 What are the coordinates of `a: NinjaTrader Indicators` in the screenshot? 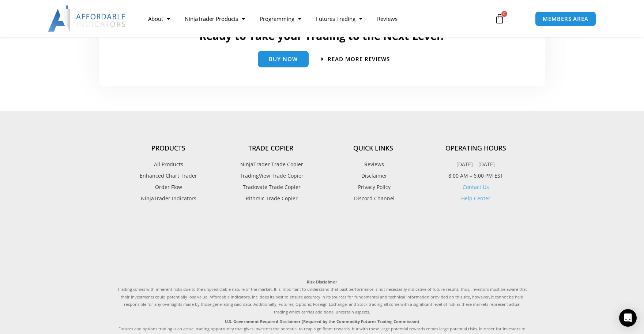 It's located at (168, 199).